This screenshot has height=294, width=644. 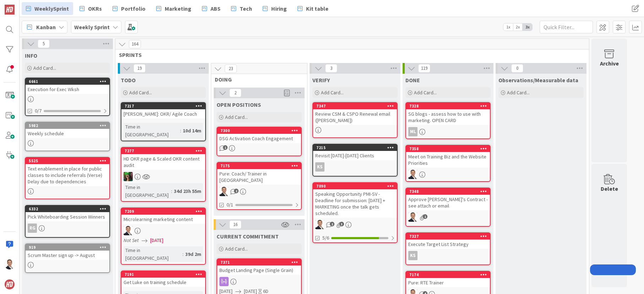 I want to click on span: INFO, so click(x=31, y=55).